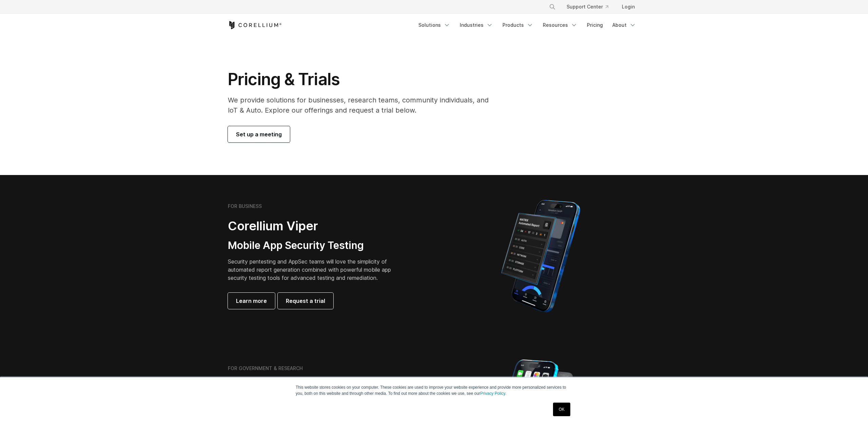  What do you see at coordinates (251, 301) in the screenshot?
I see `span: Learn more` at bounding box center [251, 301].